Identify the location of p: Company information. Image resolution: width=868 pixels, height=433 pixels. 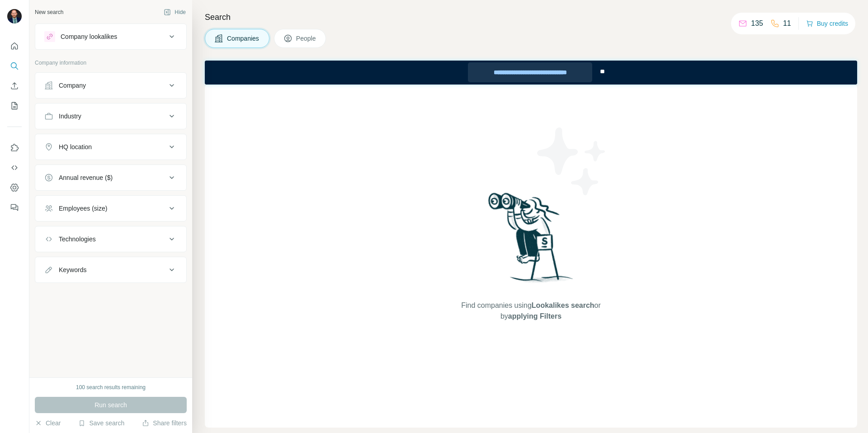
(111, 63).